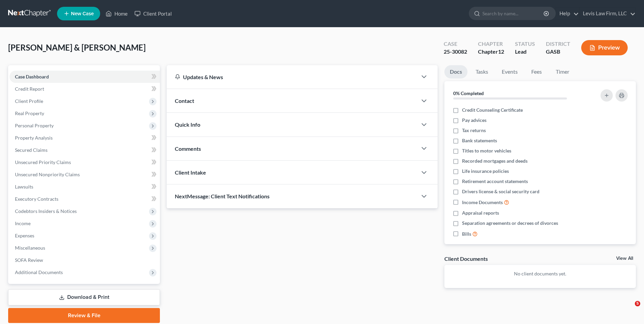 The width and height of the screenshot is (644, 324). I want to click on a: View All, so click(625, 258).